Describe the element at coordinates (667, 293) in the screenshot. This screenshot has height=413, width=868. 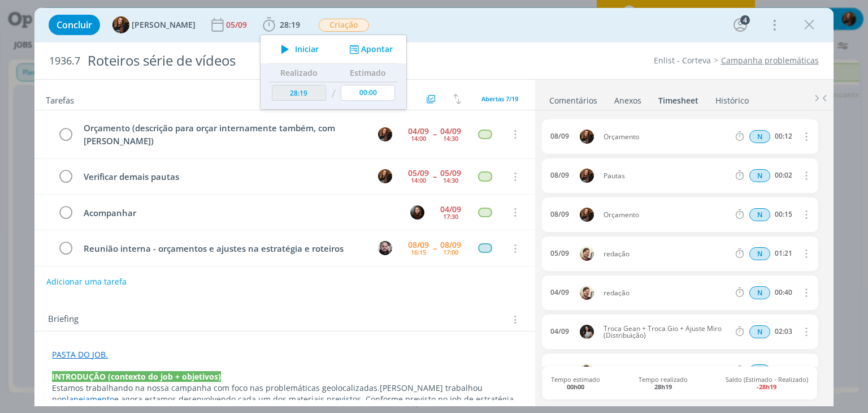
I see `span: redação` at that location.